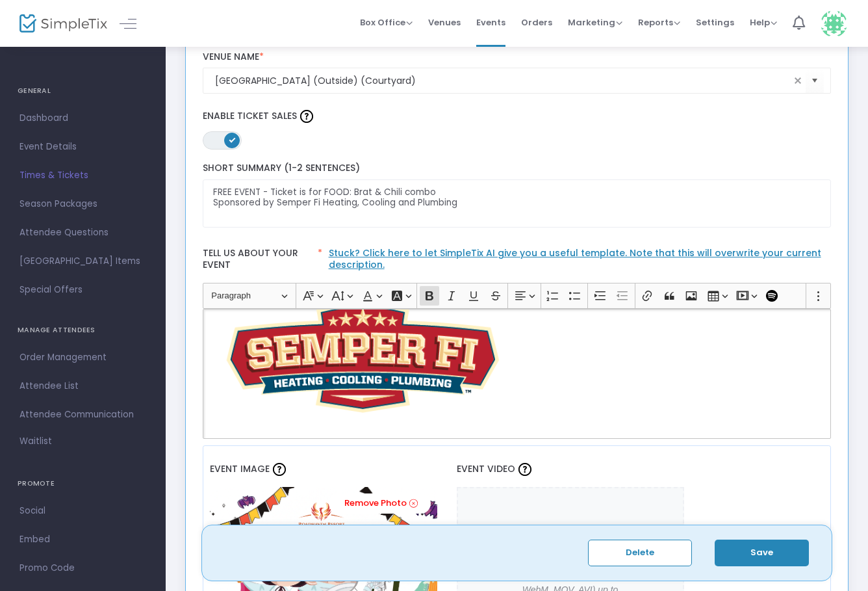 Image resolution: width=868 pixels, height=591 pixels. Describe the element at coordinates (362, 356) in the screenshot. I see `img: 638939849709939644semper-fi-web-transparent2.png` at that location.